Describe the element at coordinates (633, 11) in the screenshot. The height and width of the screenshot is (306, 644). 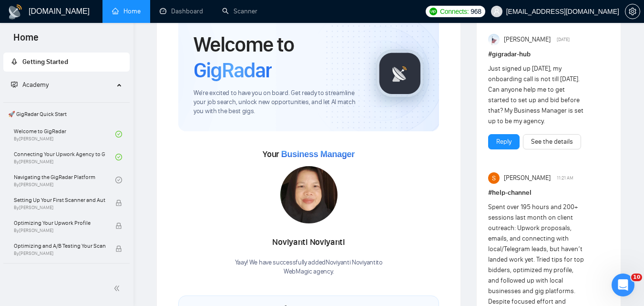
I see `span: setting` at that location.